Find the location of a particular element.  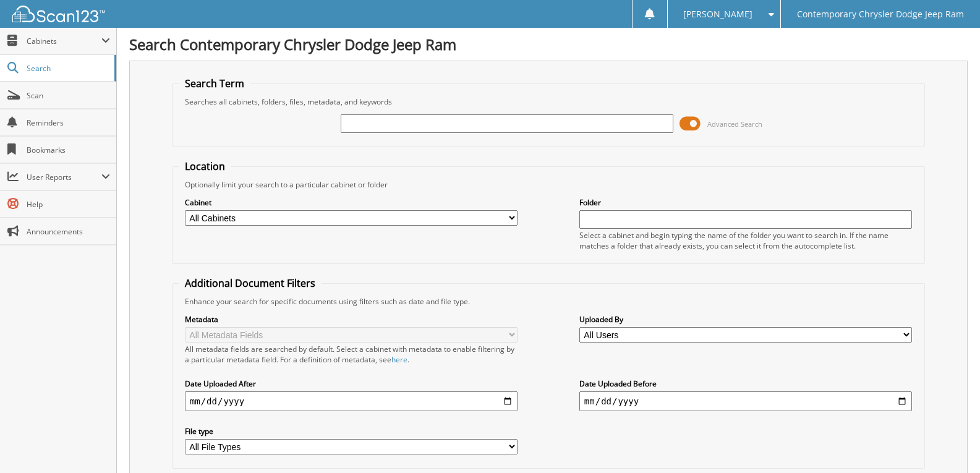

span: Help is located at coordinates (68, 205).